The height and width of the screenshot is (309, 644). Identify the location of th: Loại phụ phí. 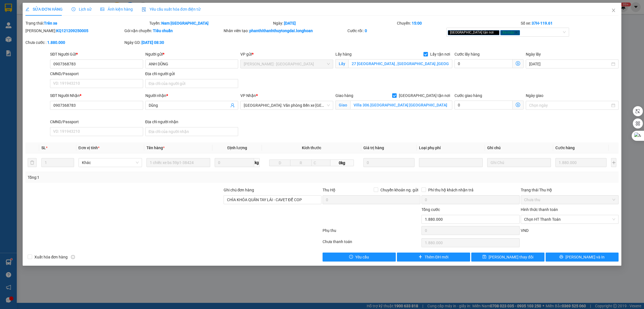
(451, 148).